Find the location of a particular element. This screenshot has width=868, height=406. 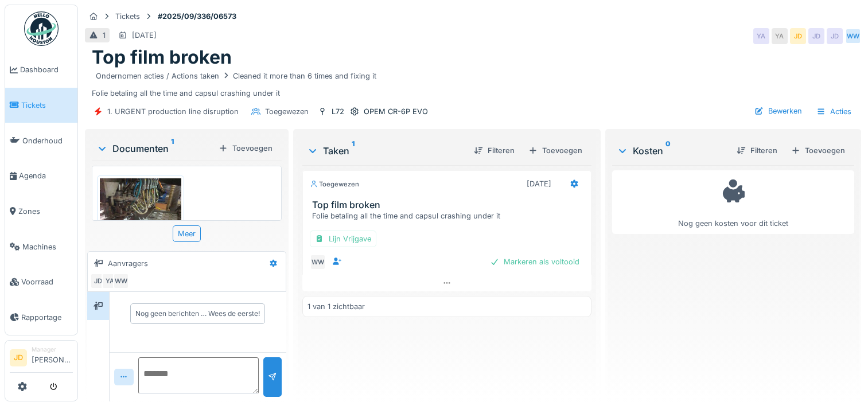

span: Dashboard is located at coordinates (47, 69).